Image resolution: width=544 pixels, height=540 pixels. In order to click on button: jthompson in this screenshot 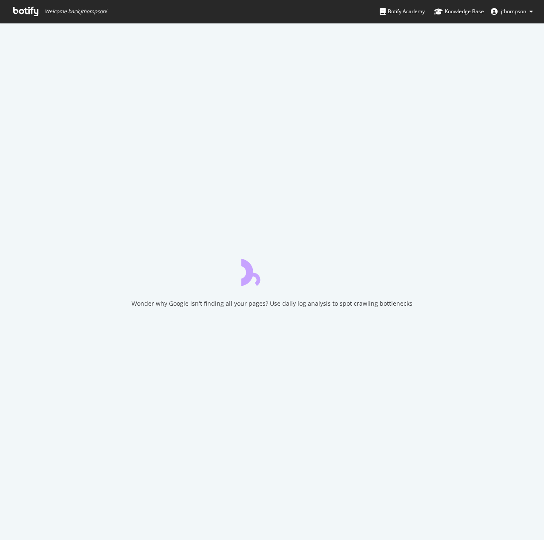, I will do `click(511, 11)`.